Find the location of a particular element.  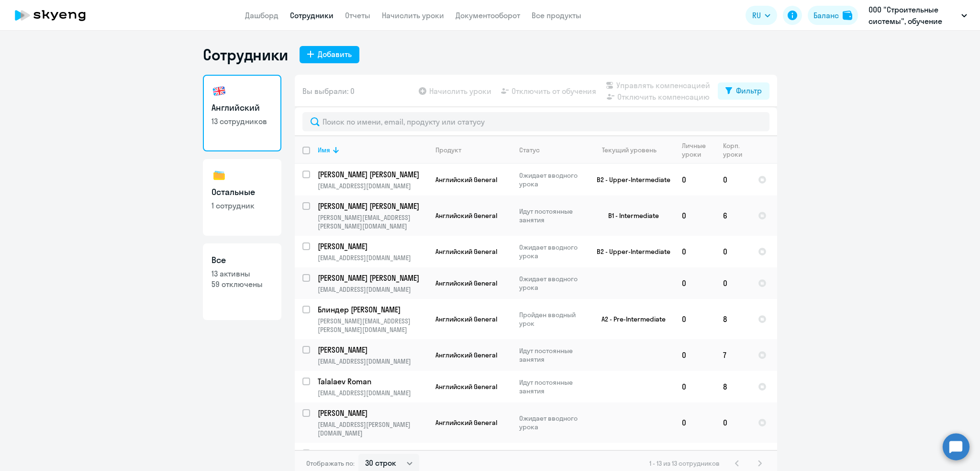

p: Talalaev Roman is located at coordinates (372, 381).